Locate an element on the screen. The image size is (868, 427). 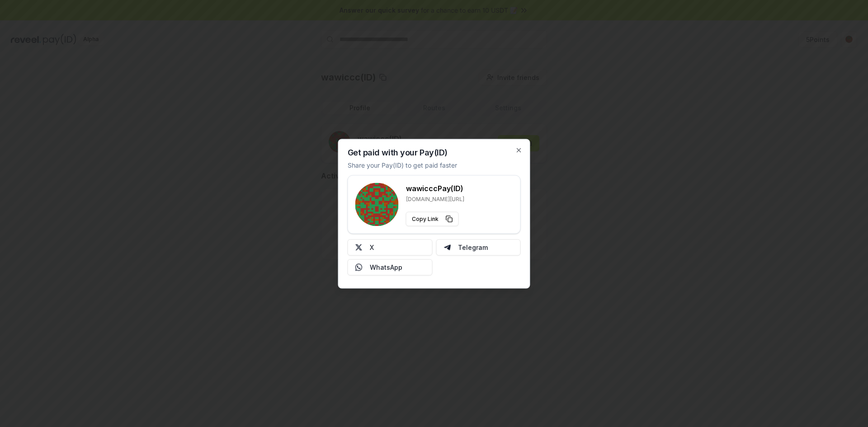
h3: wawiccc Pay(ID) is located at coordinates (435, 188).